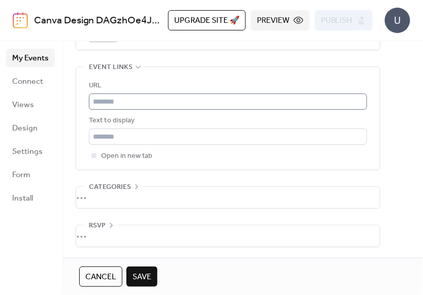 Image resolution: width=423 pixels, height=295 pixels. What do you see at coordinates (30, 58) in the screenshot?
I see `span: My Events` at bounding box center [30, 58].